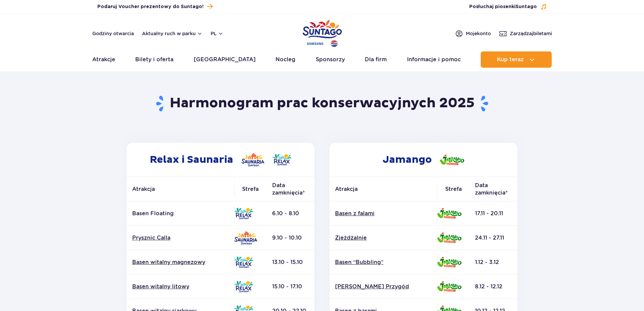 Image resolution: width=644 pixels, height=311 pixels. I want to click on h1: Harmonogram prac konserwacyjnych 2025, so click(322, 104).